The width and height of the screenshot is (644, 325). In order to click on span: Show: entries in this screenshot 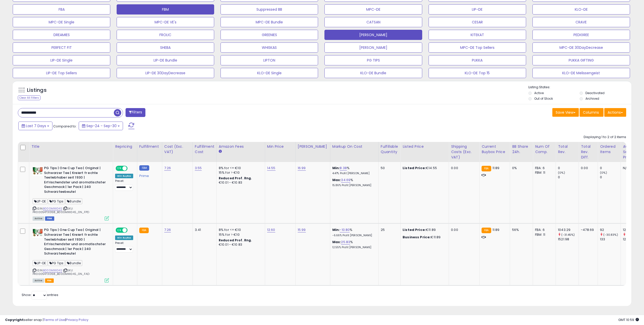, I will do `click(40, 295)`.